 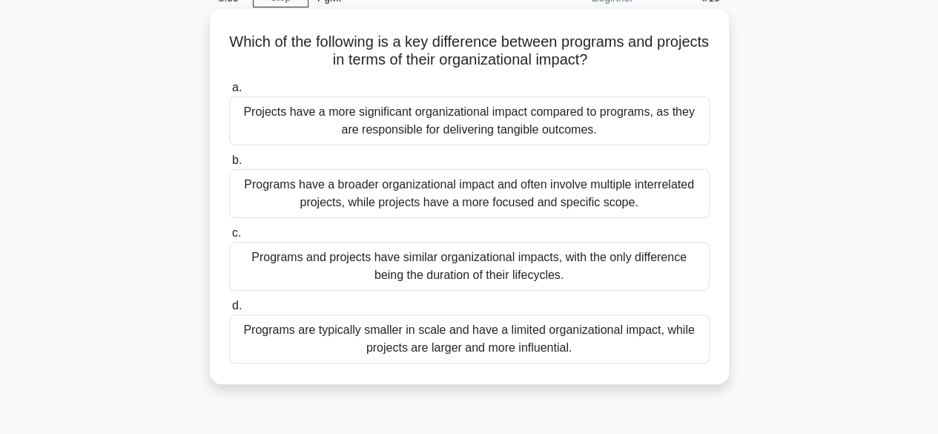 What do you see at coordinates (469, 51) in the screenshot?
I see `h5: Which of the following is a key difference between programs and projects in terms of their organi...` at bounding box center [469, 51].